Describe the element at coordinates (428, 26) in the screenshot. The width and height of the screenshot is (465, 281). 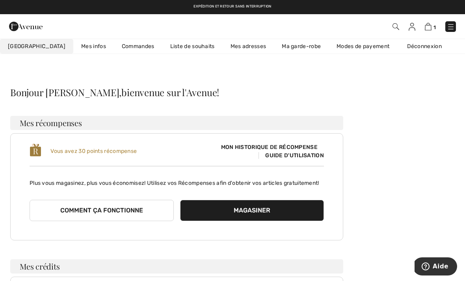
I see `img: Panier d'achat` at that location.